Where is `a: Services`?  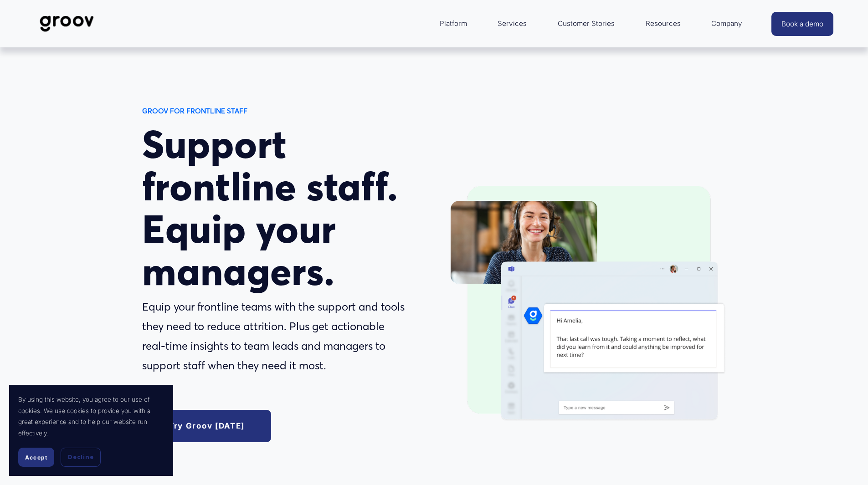
a: Services is located at coordinates (512, 24).